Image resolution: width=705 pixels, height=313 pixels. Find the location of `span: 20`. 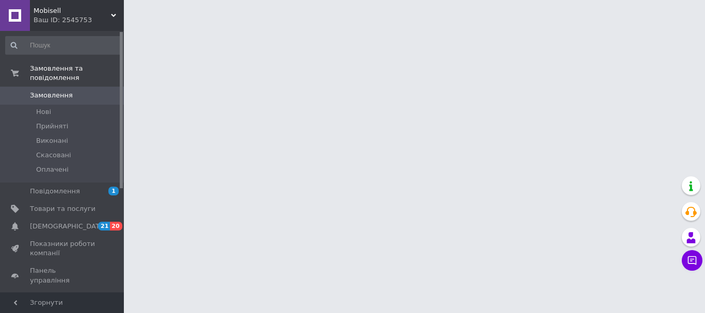

span: 20 is located at coordinates (116, 226).